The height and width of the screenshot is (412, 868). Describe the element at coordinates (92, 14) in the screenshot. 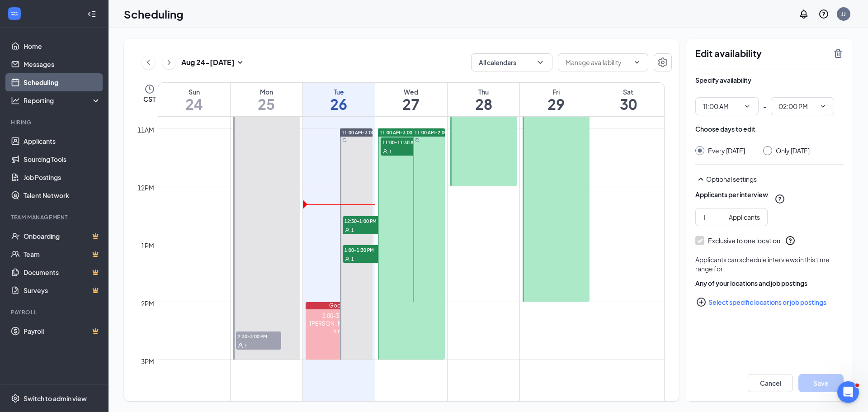

I see `svg: Collapse` at that location.